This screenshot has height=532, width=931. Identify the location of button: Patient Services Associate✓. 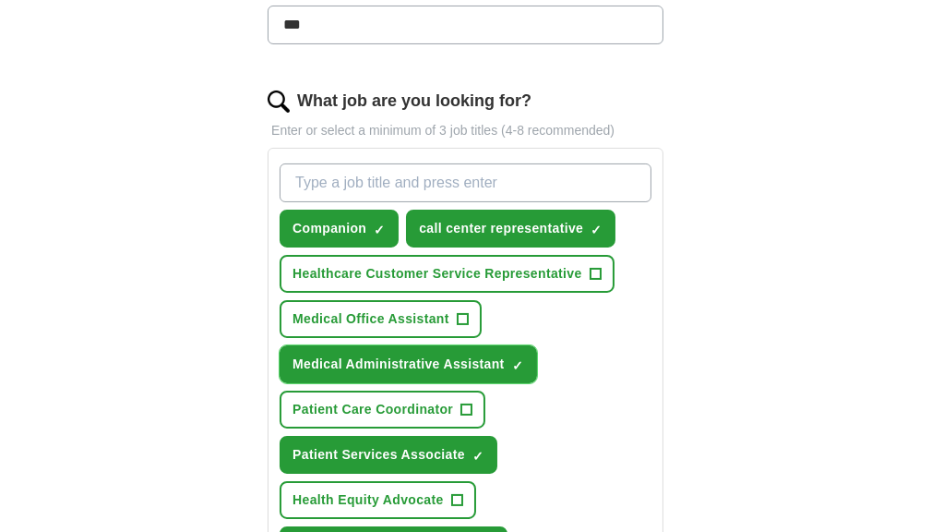
(389, 454).